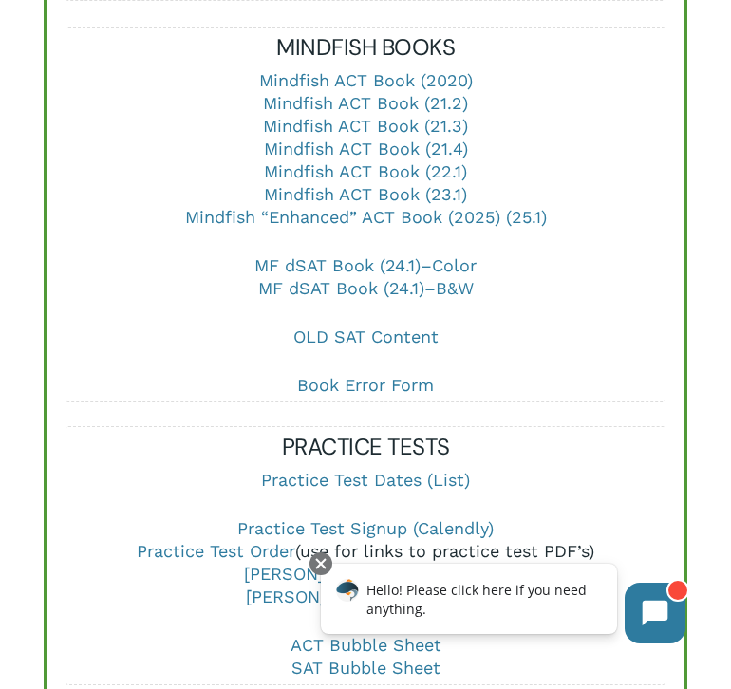 This screenshot has height=689, width=731. Describe the element at coordinates (366, 103) in the screenshot. I see `a: Mindfish ACT Book (21.2)` at that location.